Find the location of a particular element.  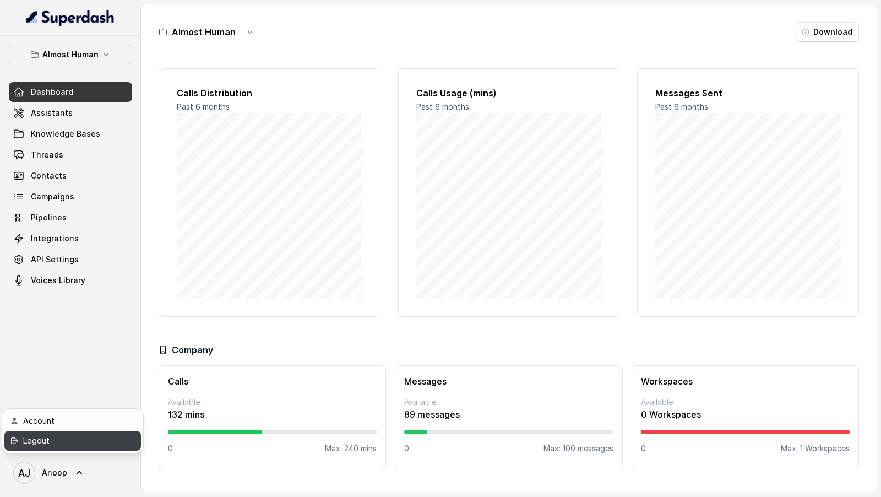

span: Anoop is located at coordinates (55, 473).